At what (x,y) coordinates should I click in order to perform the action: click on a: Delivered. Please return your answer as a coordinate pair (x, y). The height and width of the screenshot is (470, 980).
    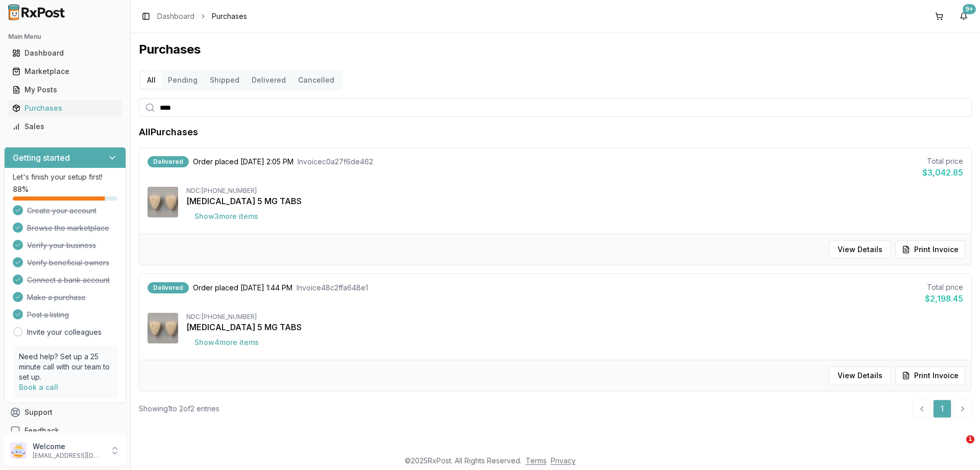
    Looking at the image, I should click on (269, 80).